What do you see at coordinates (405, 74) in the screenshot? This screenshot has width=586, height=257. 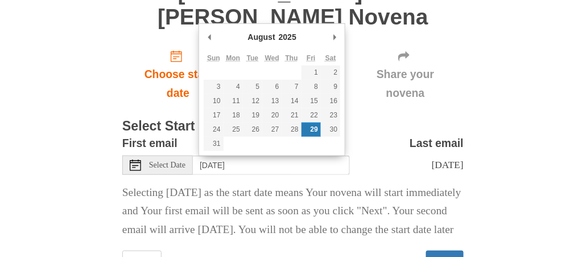 I see `div: Click "Next" to confirm your start date first.` at bounding box center [405, 74].